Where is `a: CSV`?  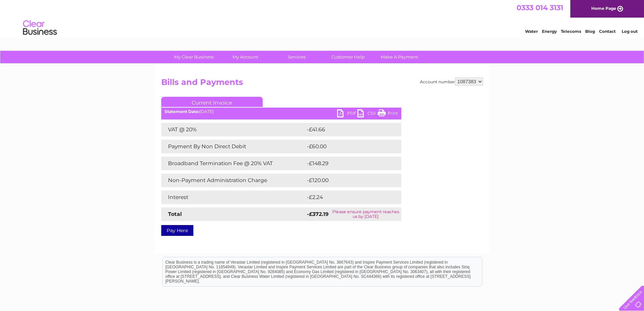 a: CSV is located at coordinates (367, 114).